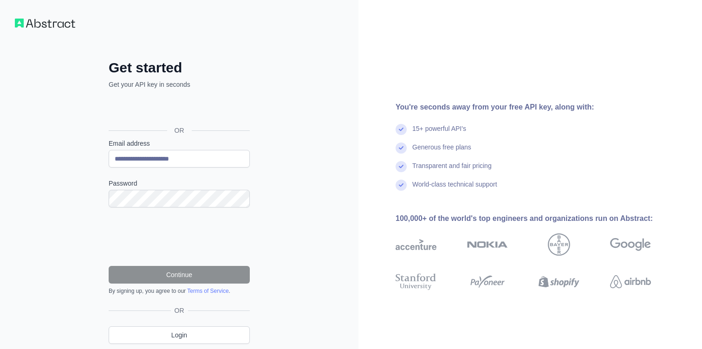 The height and width of the screenshot is (349, 702). What do you see at coordinates (179, 143) in the screenshot?
I see `label: Email address` at bounding box center [179, 143].